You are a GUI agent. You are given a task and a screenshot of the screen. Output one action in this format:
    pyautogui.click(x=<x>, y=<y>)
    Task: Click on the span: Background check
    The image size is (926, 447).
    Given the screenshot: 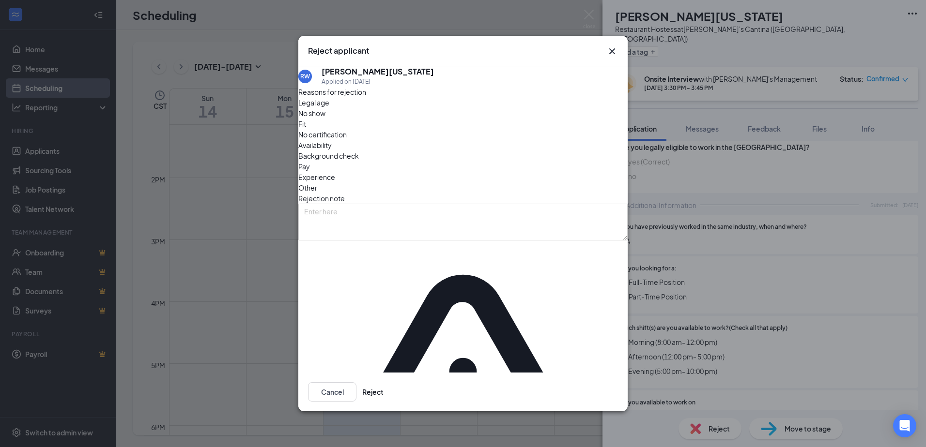 What is the action you would take?
    pyautogui.click(x=328, y=156)
    